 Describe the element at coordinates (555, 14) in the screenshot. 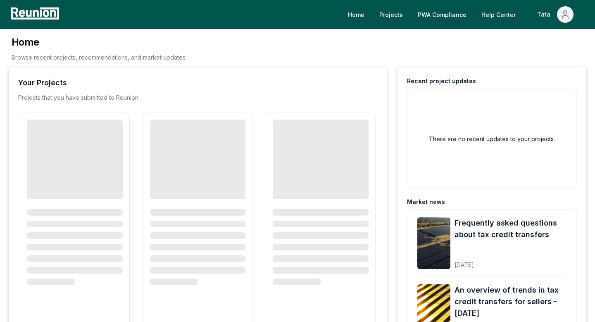

I see `button: Tata` at that location.